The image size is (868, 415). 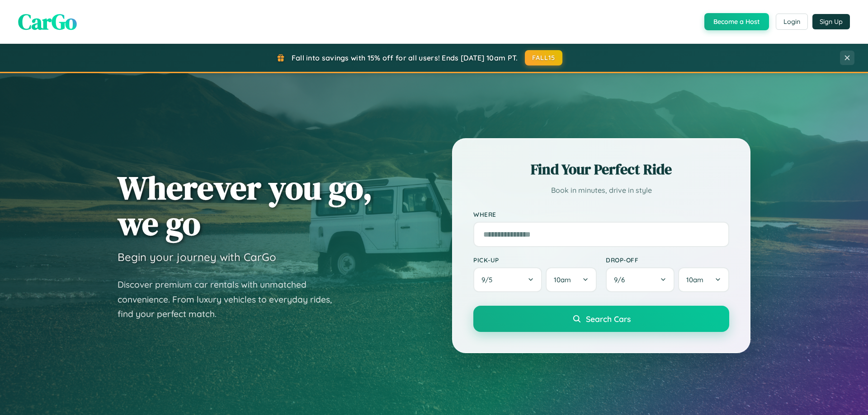 What do you see at coordinates (667, 260) in the screenshot?
I see `label: Drop-off` at bounding box center [667, 260].